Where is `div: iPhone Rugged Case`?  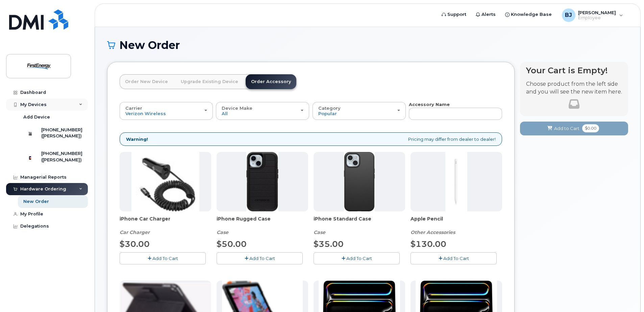
div: iPhone Rugged Case is located at coordinates (262, 226).